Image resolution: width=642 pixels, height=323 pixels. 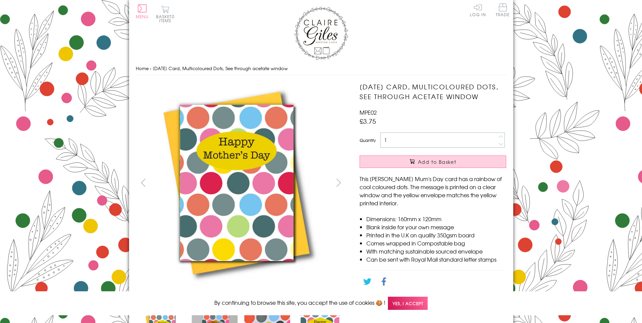 What do you see at coordinates (437, 162) in the screenshot?
I see `span: Add to Basket` at bounding box center [437, 162].